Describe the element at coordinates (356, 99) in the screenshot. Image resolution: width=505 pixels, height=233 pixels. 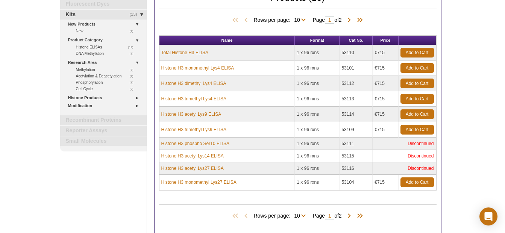
I see `td: 53113` at that location.